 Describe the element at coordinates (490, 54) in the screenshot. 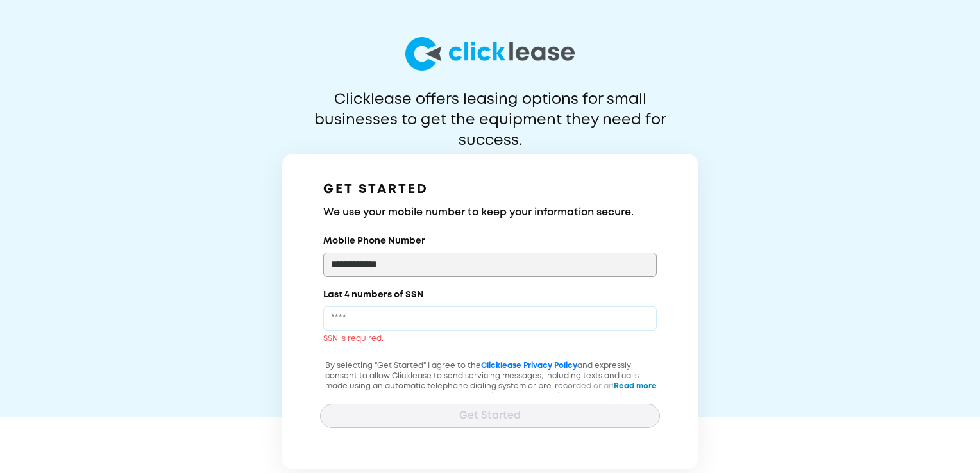

I see `img: logo-larg` at that location.